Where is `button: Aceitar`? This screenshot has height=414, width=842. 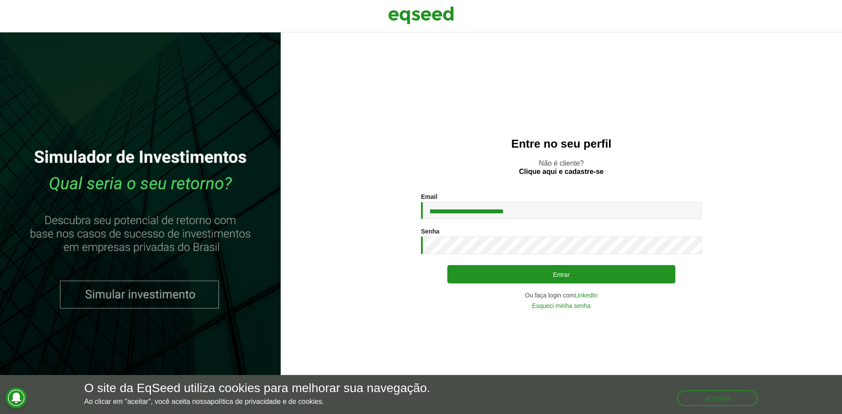
button: Aceitar is located at coordinates (717, 399).